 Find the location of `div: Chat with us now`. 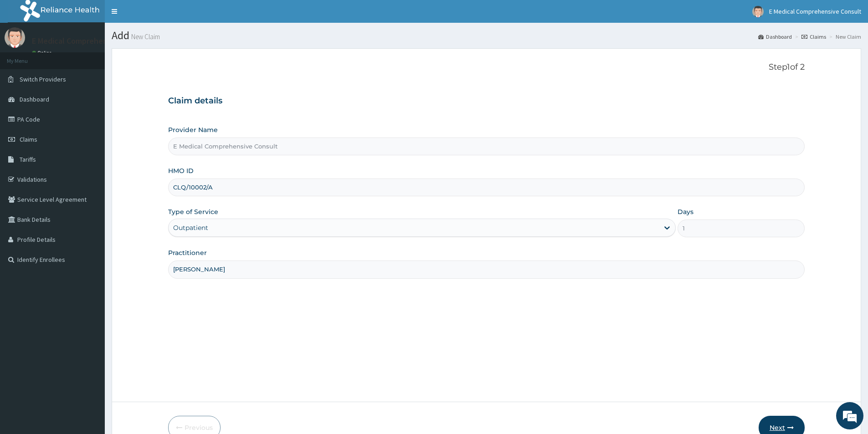

div: Chat with us now is located at coordinates (101, 57).